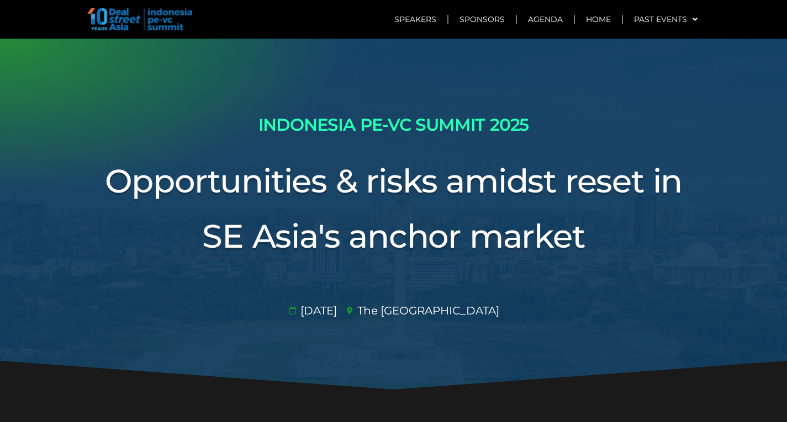 The height and width of the screenshot is (422, 787). I want to click on h2: INDONESIA PE-VC SUMMIT 2025, so click(394, 125).